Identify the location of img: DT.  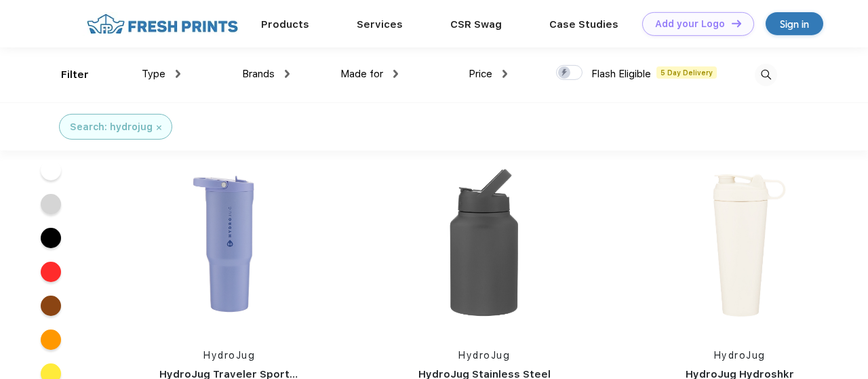
(737, 23).